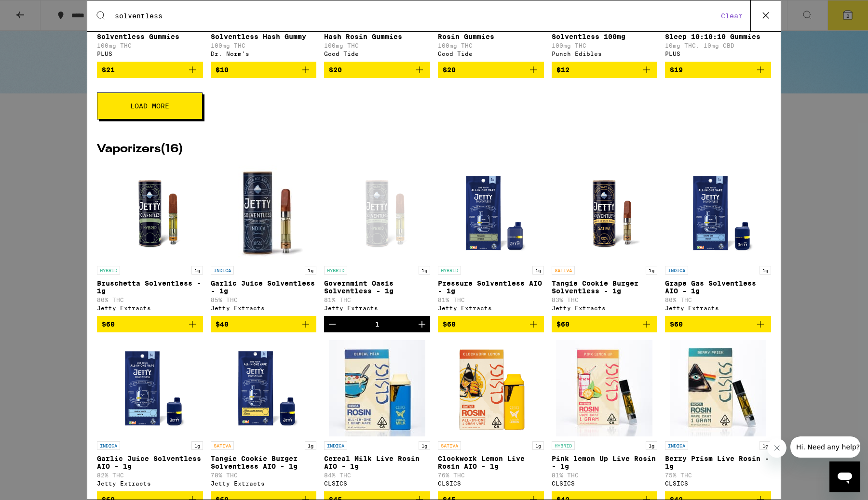 Image resolution: width=868 pixels, height=500 pixels. What do you see at coordinates (491, 463) in the screenshot?
I see `p: Clockwork Lemon Live Rosin AIO - 1g` at bounding box center [491, 463].